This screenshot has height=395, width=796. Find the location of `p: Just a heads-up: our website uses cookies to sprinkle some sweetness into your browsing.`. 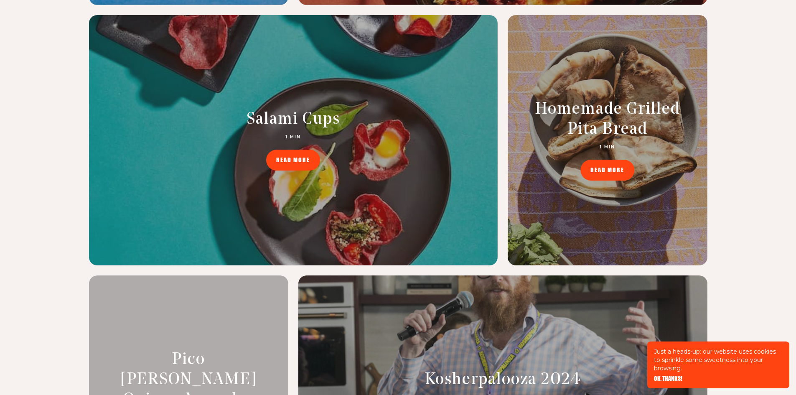

p: Just a heads-up: our website uses cookies to sprinkle some sweetness into your browsing. is located at coordinates (718, 360).